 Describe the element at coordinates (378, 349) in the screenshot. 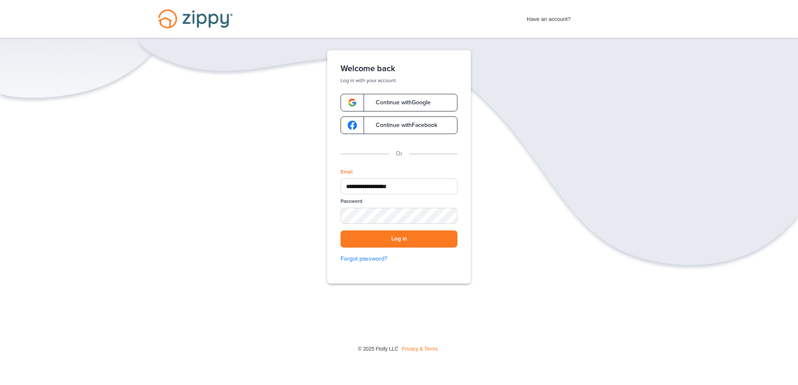

I see `span: © 2025 Floify LLC` at that location.